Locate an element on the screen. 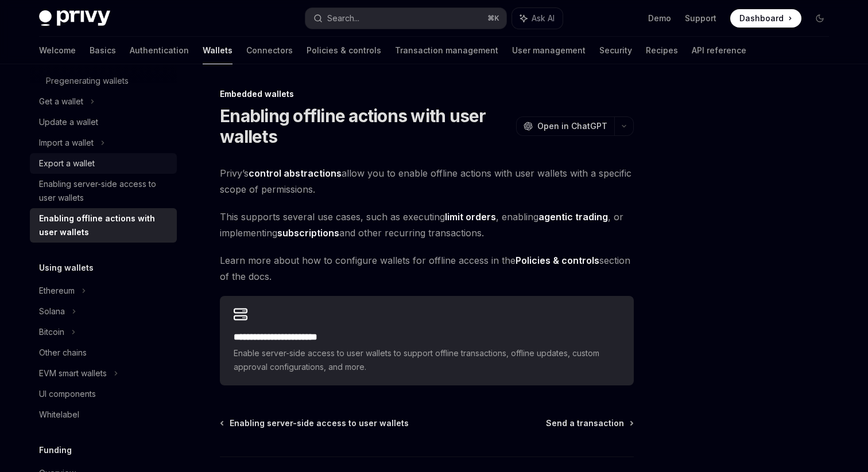 This screenshot has height=472, width=868. strong: limit orders is located at coordinates (470, 217).